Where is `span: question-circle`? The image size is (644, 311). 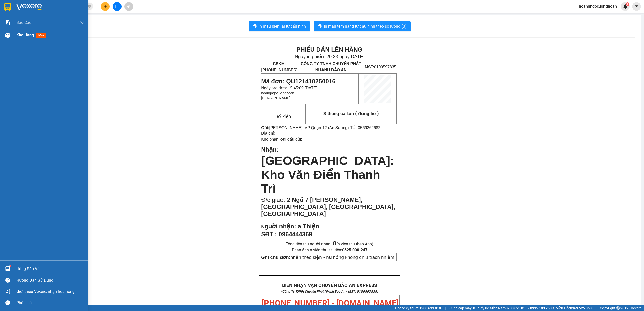
span: question-circle is located at coordinates (7, 280).